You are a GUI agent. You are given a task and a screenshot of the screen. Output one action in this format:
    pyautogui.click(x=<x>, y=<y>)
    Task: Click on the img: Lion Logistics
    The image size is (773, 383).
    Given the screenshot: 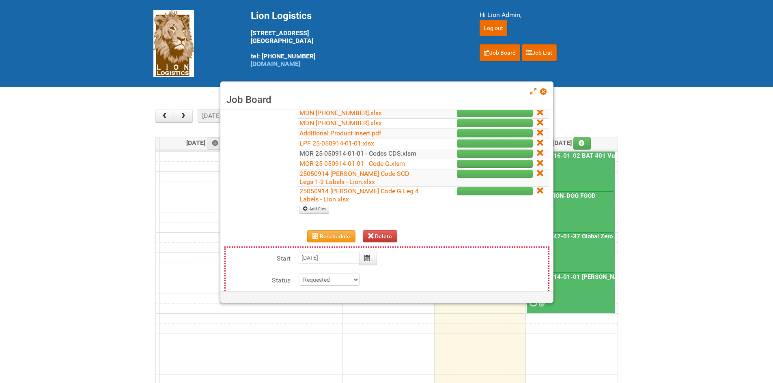 What is the action you would take?
    pyautogui.click(x=174, y=43)
    